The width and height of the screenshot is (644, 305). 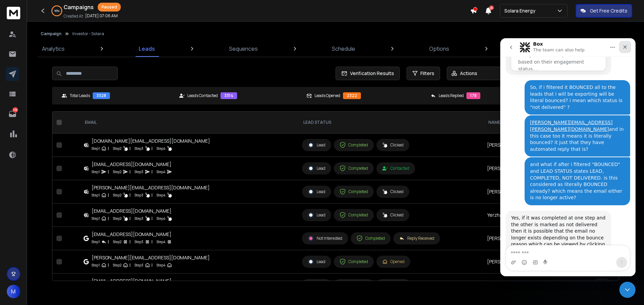 What do you see at coordinates (439, 49) in the screenshot?
I see `p: Options` at bounding box center [439, 49].